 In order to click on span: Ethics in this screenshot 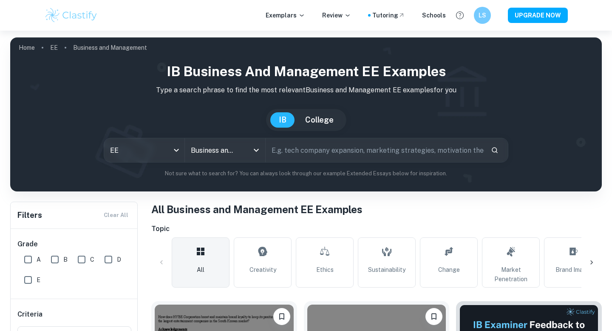, I will do `click(325, 270)`.